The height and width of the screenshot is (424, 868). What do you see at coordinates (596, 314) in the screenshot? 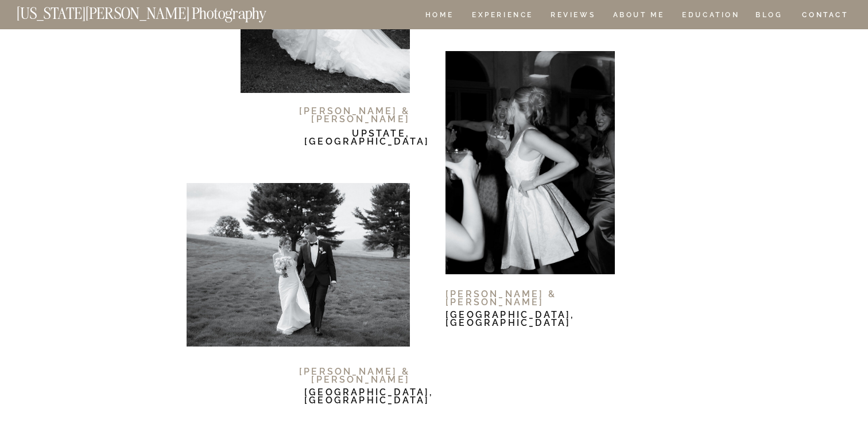
I see `h2: + gallery Viewing date night` at bounding box center [596, 314].